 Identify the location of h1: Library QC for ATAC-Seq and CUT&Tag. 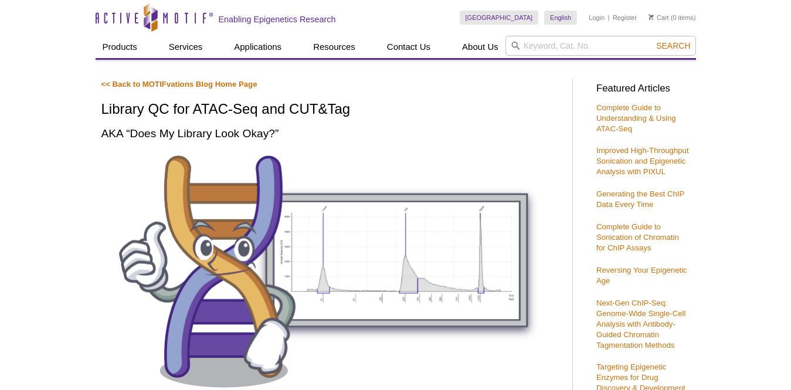
(331, 110).